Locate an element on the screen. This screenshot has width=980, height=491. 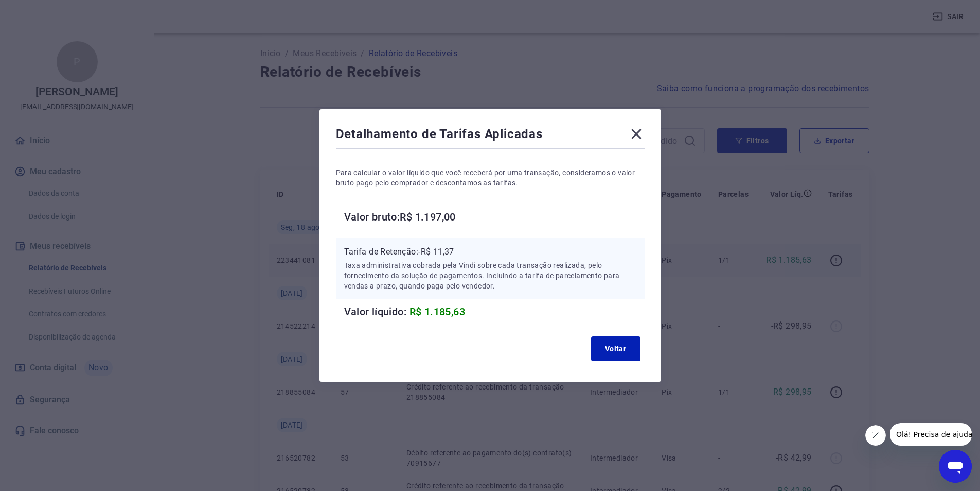
p: Para calcular o valor líquido que você receberá por uma transação, consideramos o valor bruto pag... is located at coordinates (491, 177).